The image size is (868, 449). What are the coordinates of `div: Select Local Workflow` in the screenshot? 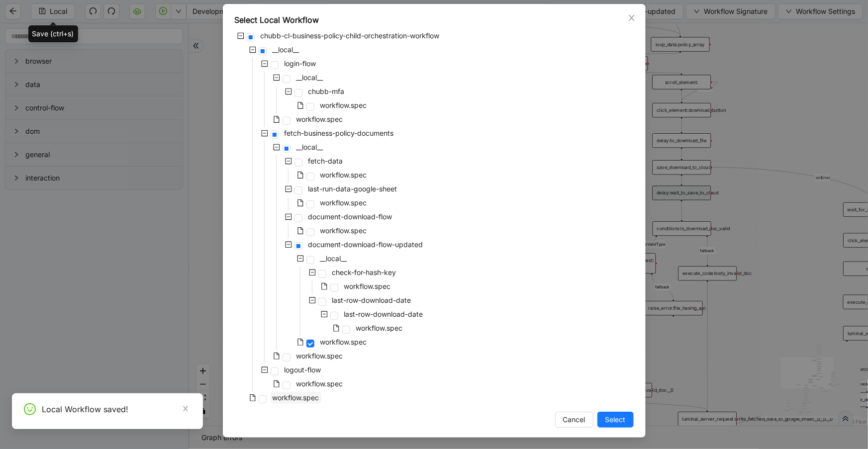 It's located at (434, 20).